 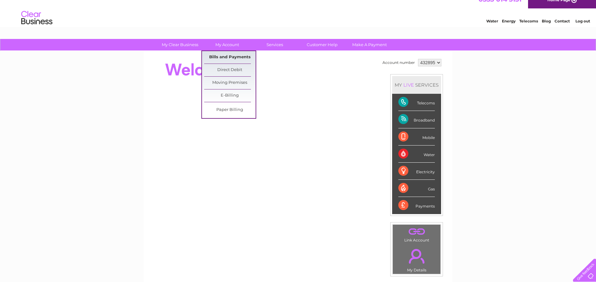 I want to click on td: Link Account, so click(x=416, y=234).